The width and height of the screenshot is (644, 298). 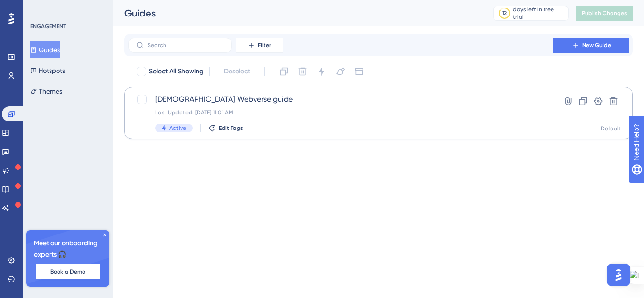 I want to click on span: Meet our onboarding experts 🎧, so click(x=68, y=249).